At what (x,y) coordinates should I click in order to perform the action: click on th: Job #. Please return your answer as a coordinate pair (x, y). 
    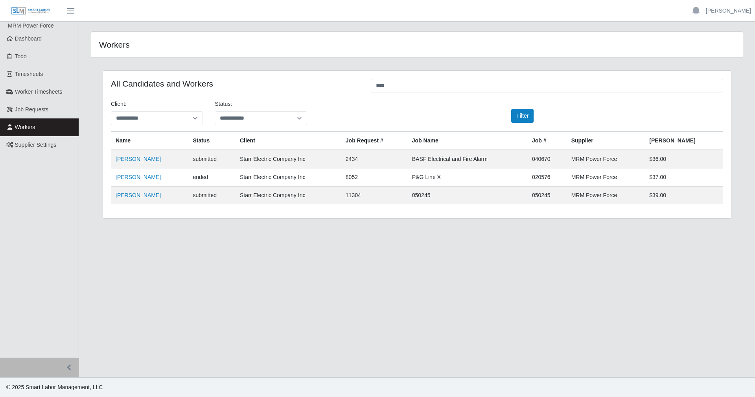
    Looking at the image, I should click on (547, 141).